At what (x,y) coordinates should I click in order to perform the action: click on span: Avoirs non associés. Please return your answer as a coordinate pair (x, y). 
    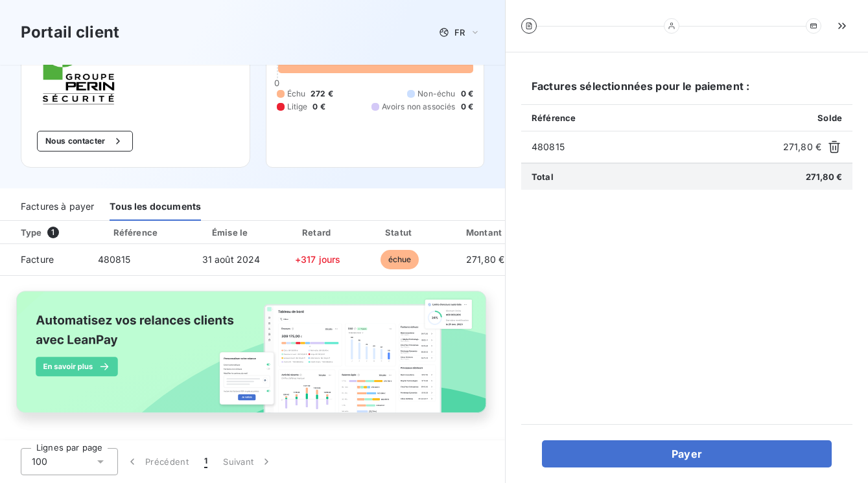
    Looking at the image, I should click on (419, 107).